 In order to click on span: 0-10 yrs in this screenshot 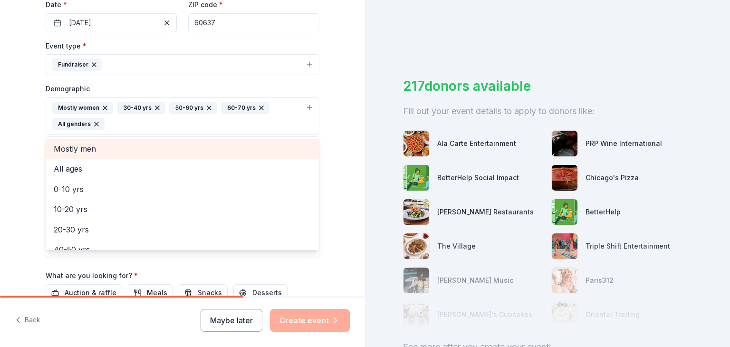, I will do `click(183, 189)`.